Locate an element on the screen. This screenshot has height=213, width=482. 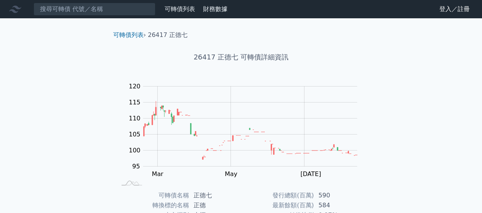
tspan: 100 is located at coordinates (134, 150).